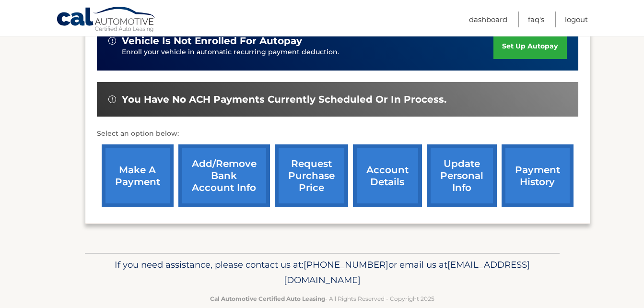 The width and height of the screenshot is (644, 308). Describe the element at coordinates (311, 176) in the screenshot. I see `a: request purchase price` at that location.